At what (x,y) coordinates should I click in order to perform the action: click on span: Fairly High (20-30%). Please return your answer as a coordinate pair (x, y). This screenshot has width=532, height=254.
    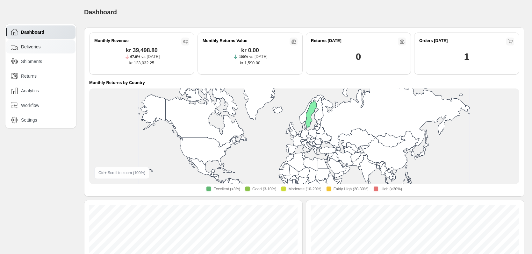
    Looking at the image, I should click on (351, 189).